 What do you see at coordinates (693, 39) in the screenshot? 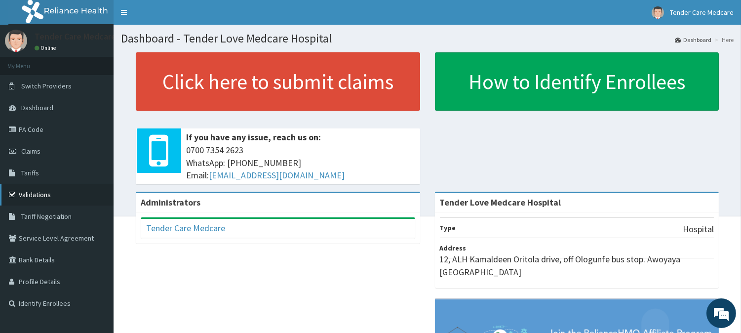
I see `a: Dashboard` at bounding box center [693, 39].